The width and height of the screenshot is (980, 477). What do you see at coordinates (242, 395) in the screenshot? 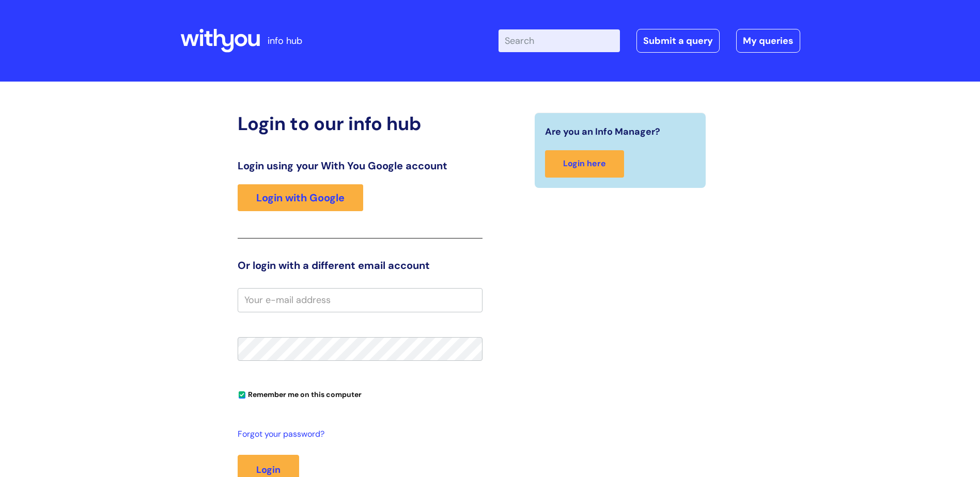
I see `input: Remember me on this computer` at bounding box center [242, 395].